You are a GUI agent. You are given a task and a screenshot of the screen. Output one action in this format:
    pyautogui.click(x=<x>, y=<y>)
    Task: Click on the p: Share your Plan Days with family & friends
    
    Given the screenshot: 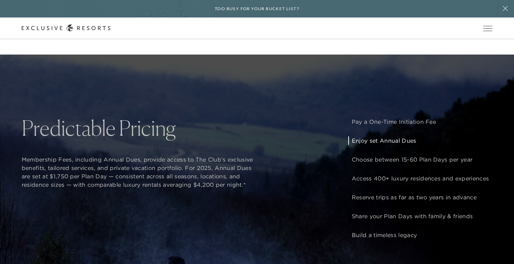 What is the action you would take?
    pyautogui.click(x=420, y=216)
    